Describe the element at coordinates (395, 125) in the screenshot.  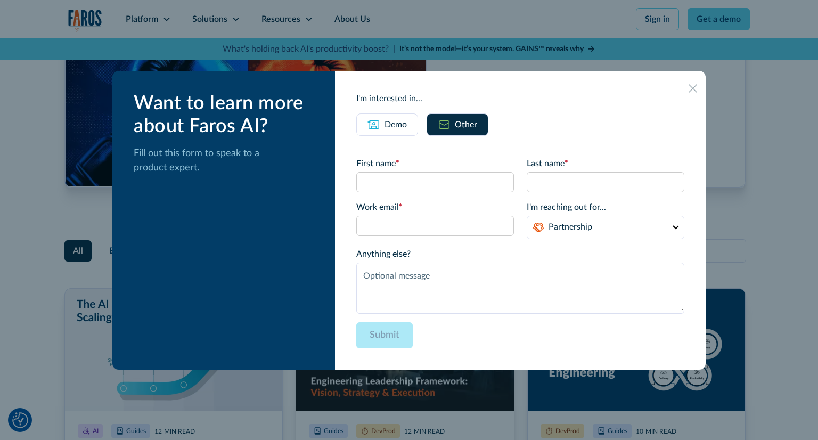
I see `div: Demo` at that location.